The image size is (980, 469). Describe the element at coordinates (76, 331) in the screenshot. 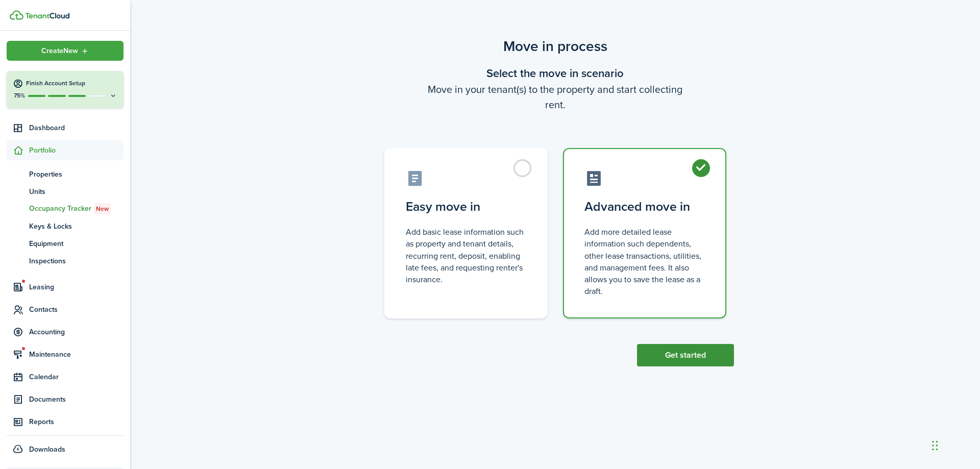

I see `span: Accounting` at that location.